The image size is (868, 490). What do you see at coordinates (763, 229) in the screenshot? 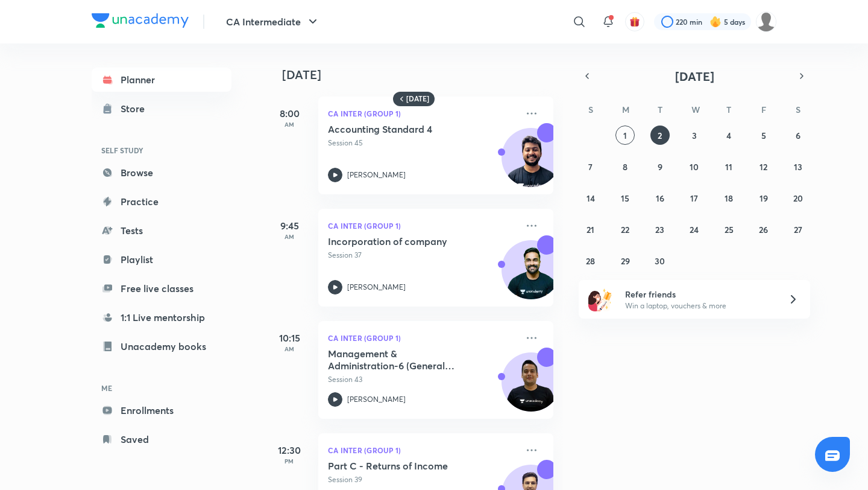
I see `abbr: September 26, 2025` at bounding box center [763, 229].